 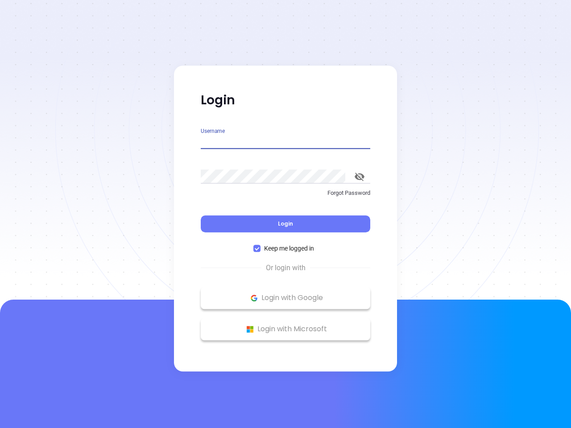 I want to click on span: Login, so click(x=285, y=223).